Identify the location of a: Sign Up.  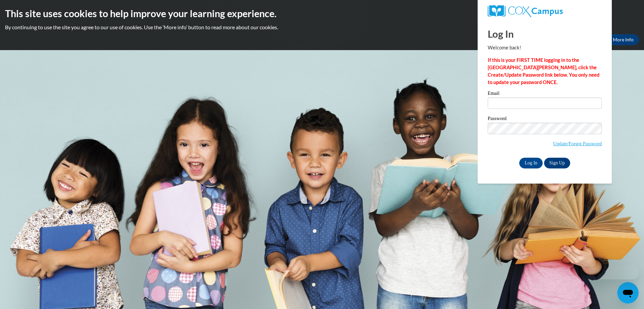
(557, 163).